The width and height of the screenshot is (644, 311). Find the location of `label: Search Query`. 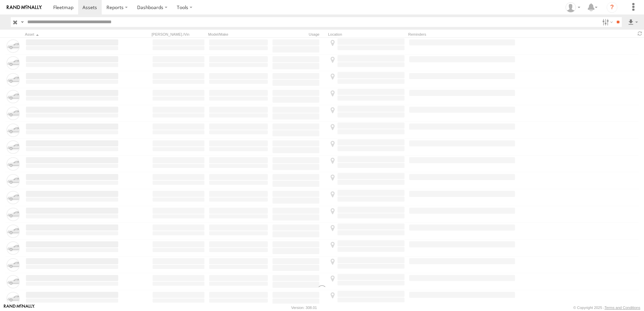

label: Search Query is located at coordinates (23, 22).